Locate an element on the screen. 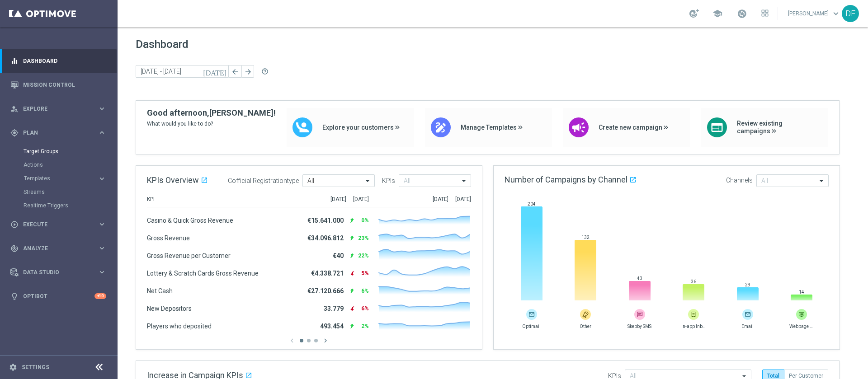 The width and height of the screenshot is (868, 379). i: settings is located at coordinates (13, 368).